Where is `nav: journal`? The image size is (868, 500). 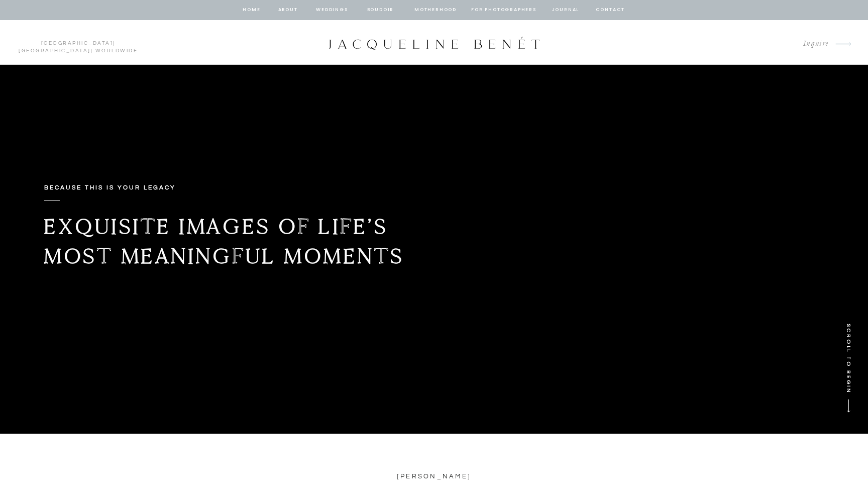
nav: journal is located at coordinates (566, 10).